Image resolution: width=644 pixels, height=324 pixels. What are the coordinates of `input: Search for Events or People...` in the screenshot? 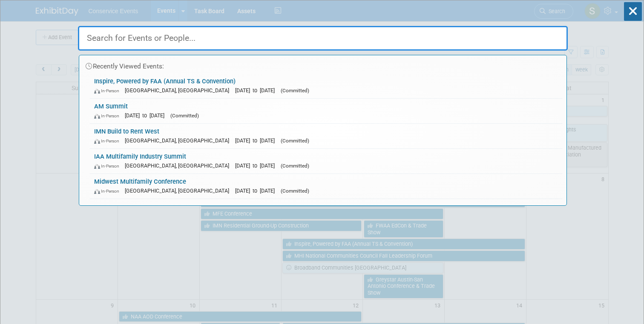 It's located at (323, 38).